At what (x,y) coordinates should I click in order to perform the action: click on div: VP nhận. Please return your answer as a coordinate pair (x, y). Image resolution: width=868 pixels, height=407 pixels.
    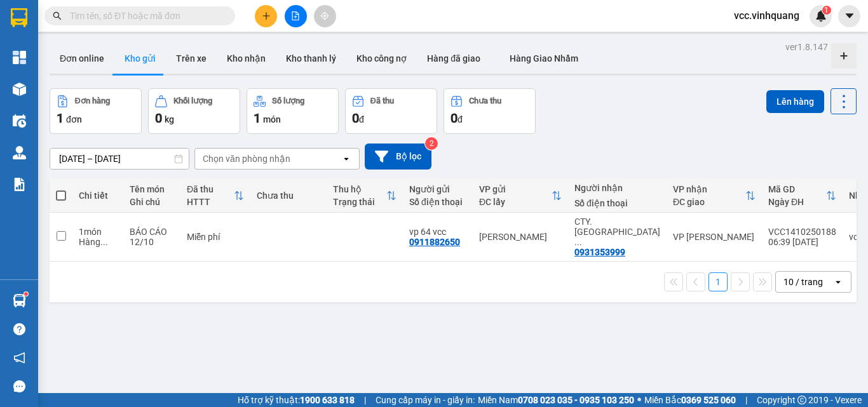
    Looking at the image, I should click on (710, 190).